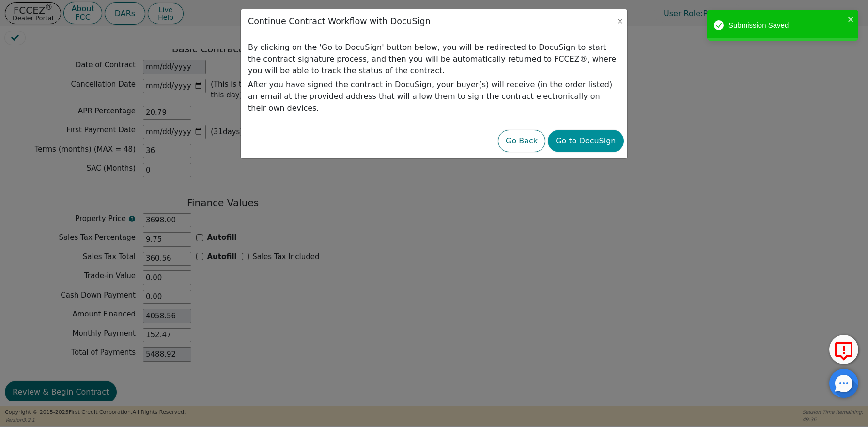 This screenshot has height=427, width=868. What do you see at coordinates (787, 25) in the screenshot?
I see `div: Submission Saved` at bounding box center [787, 25].